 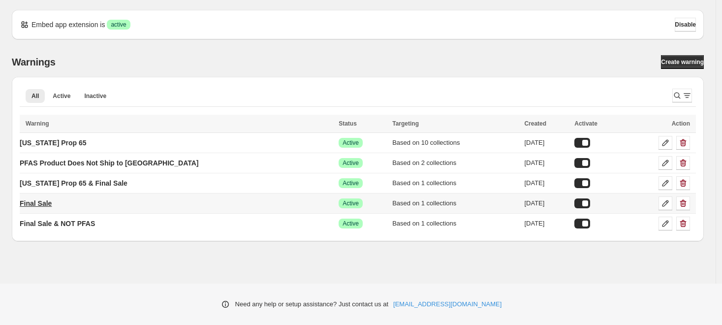 What do you see at coordinates (118, 25) in the screenshot?
I see `span: active` at bounding box center [118, 25].